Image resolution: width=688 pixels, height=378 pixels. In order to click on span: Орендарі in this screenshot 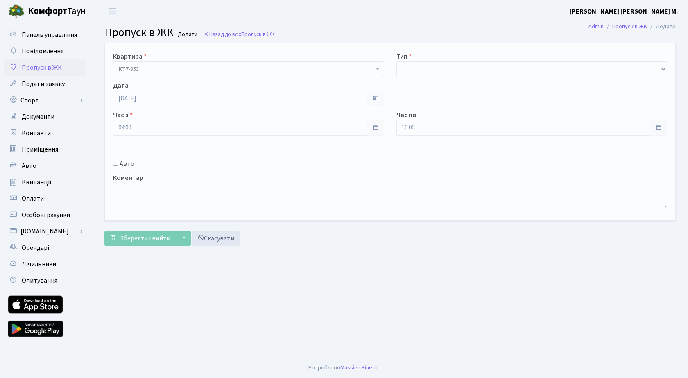, I will do `click(35, 248)`.